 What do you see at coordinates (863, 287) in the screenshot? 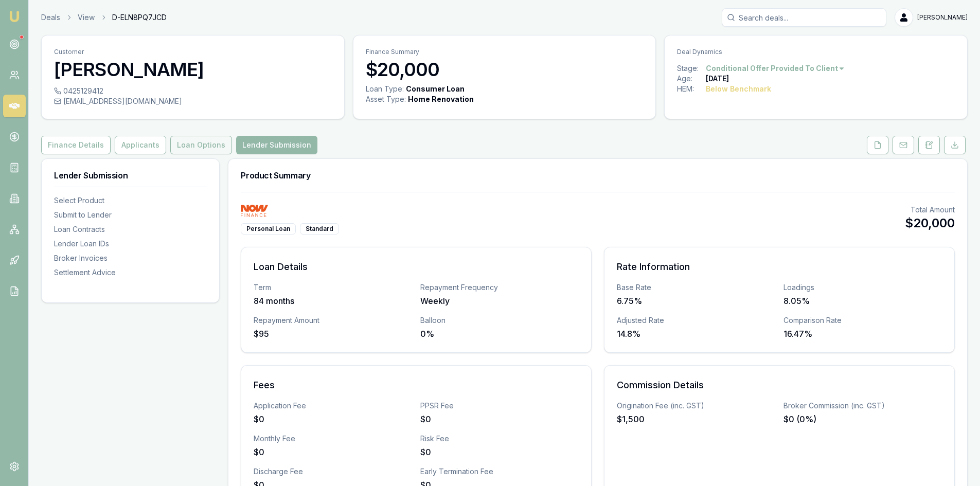
I see `div: Loadings` at bounding box center [863, 287].